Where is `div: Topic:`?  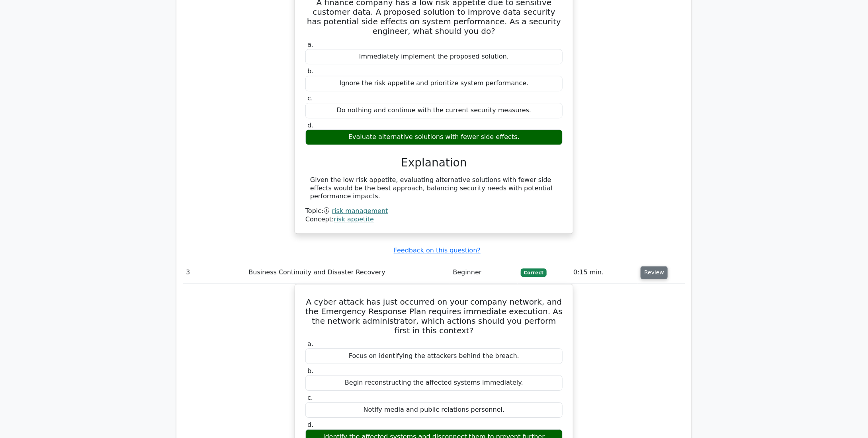 div: Topic: is located at coordinates (434, 211).